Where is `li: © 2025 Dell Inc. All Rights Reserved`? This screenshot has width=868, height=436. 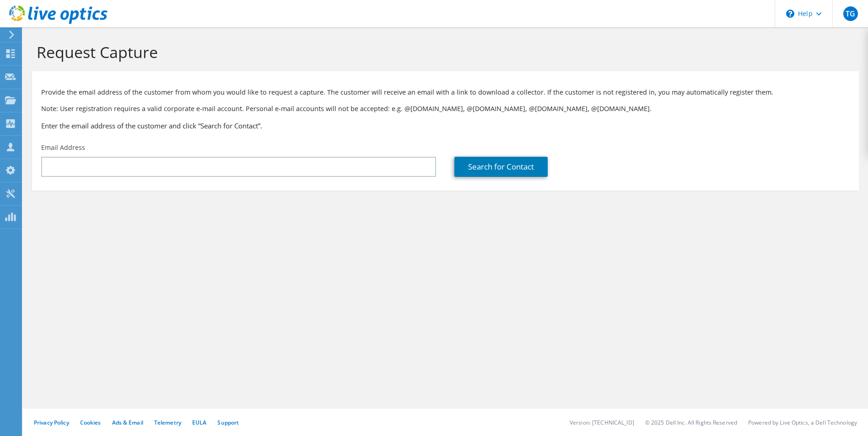 li: © 2025 Dell Inc. All Rights Reserved is located at coordinates (691, 422).